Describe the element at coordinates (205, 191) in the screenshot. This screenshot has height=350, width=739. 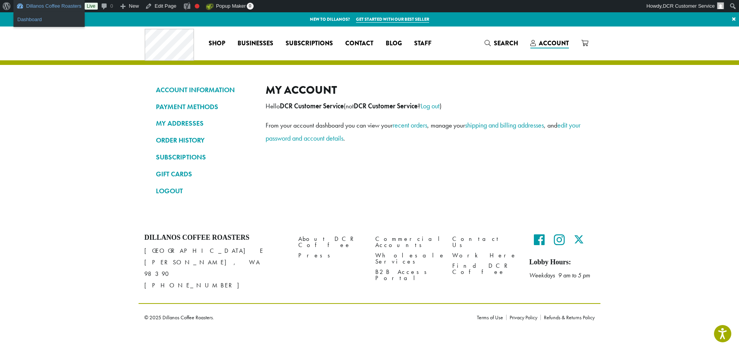
I see `a: LOGOUT` at that location.